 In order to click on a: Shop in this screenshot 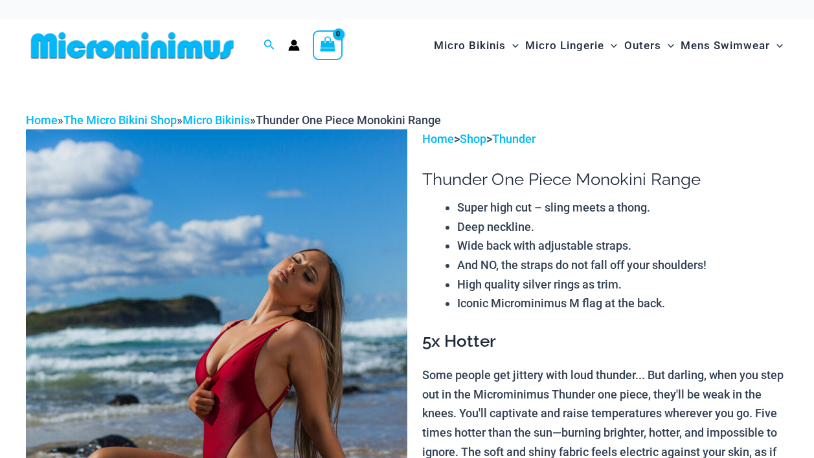, I will do `click(472, 138)`.